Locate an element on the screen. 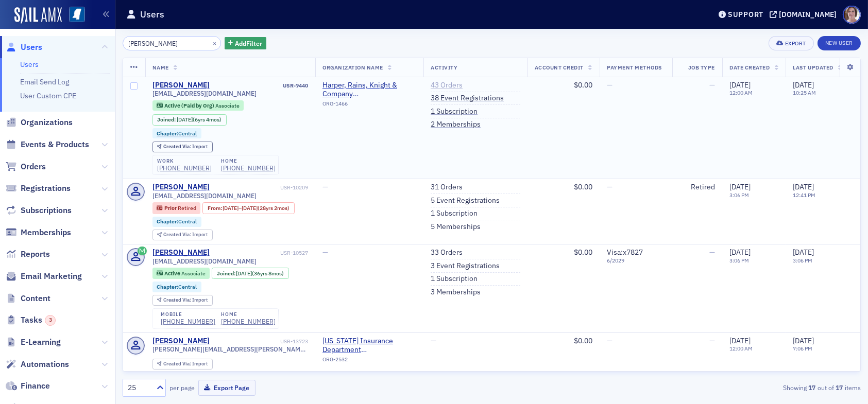  a: Registrations is located at coordinates (38, 189).